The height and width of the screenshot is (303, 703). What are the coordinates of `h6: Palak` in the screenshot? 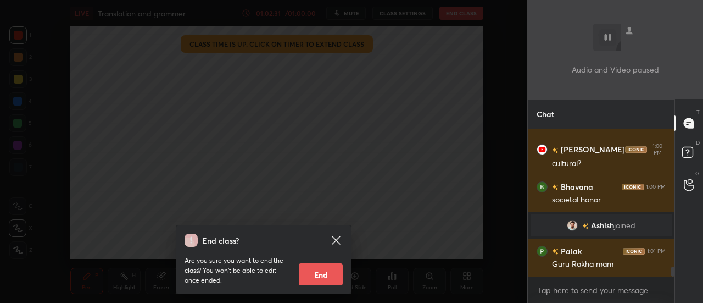 It's located at (570, 251).